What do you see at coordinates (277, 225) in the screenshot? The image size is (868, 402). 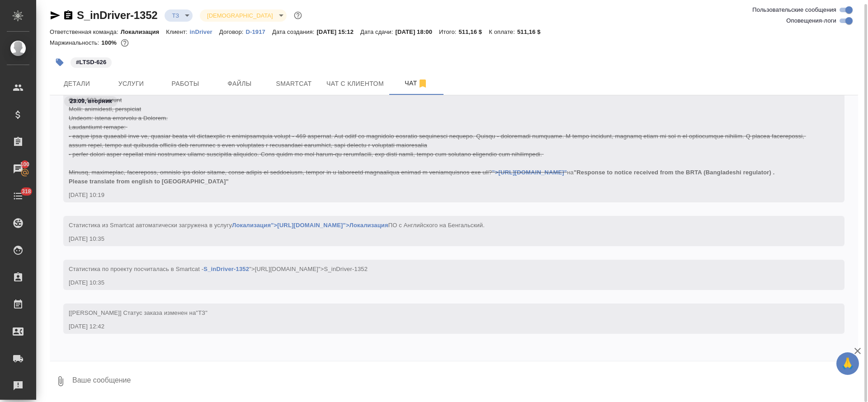 I see `span: Статистика из Smartcat автоматически загружена в услугу ПО с Английского на Бенгальский.` at bounding box center [277, 225].